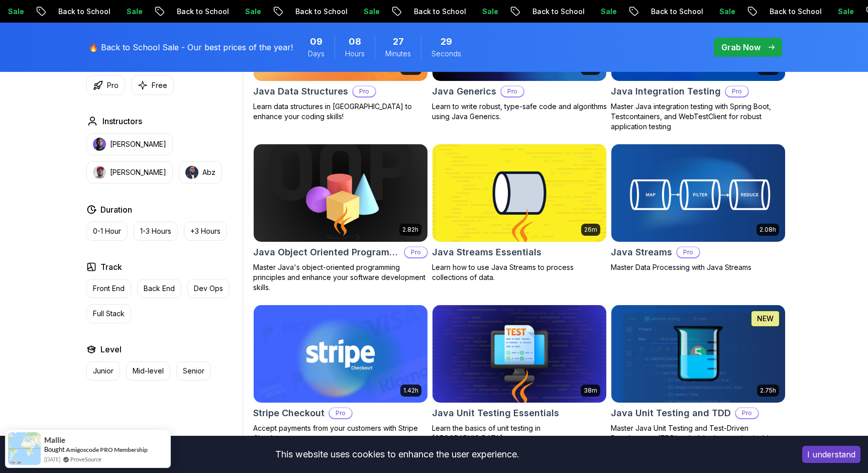 The image size is (868, 473). I want to click on p: Back End, so click(159, 288).